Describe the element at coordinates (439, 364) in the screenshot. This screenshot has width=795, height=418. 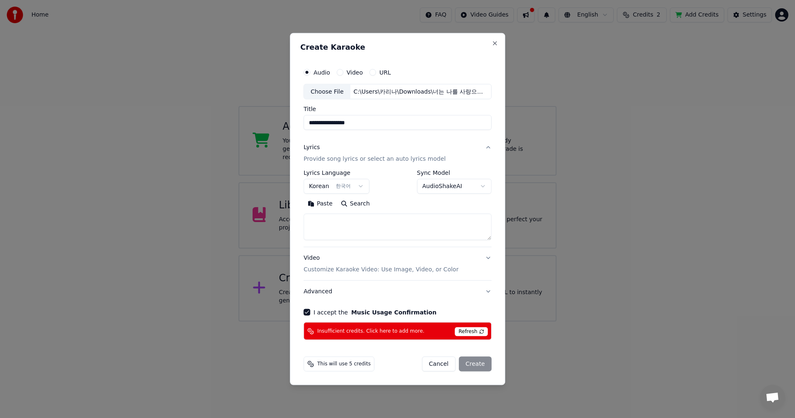
I see `button: Cancel` at that location.